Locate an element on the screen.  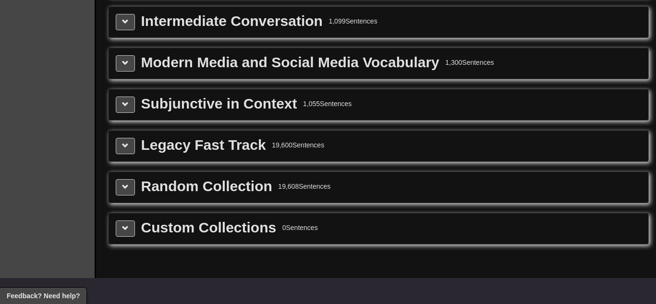
div: 19,608 Sentences is located at coordinates (304, 186).